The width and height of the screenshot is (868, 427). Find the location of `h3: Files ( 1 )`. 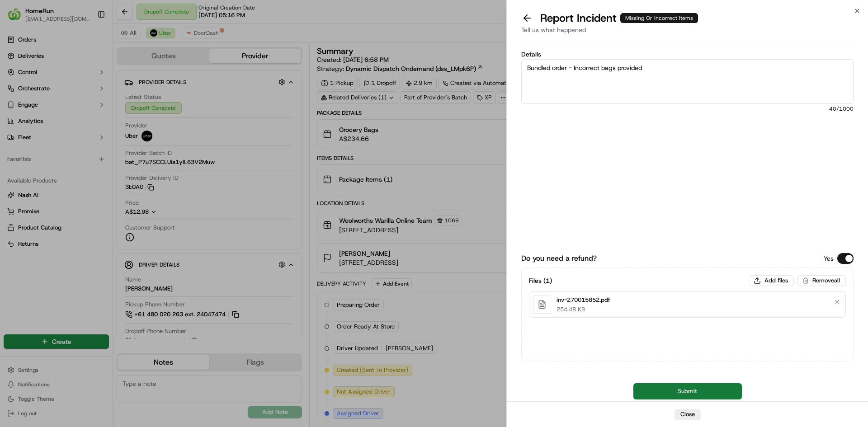

h3: Files ( 1 ) is located at coordinates (540, 281).